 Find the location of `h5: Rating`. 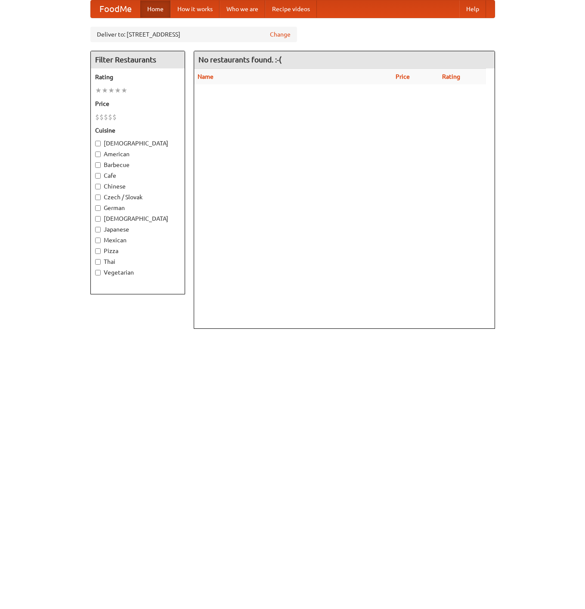

h5: Rating is located at coordinates (138, 77).